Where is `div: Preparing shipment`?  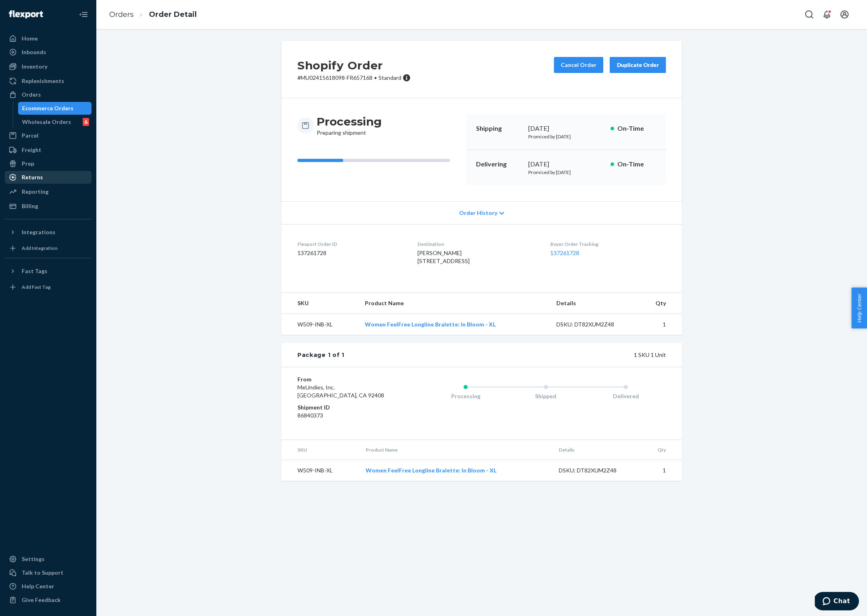 div: Preparing shipment is located at coordinates (349, 126).